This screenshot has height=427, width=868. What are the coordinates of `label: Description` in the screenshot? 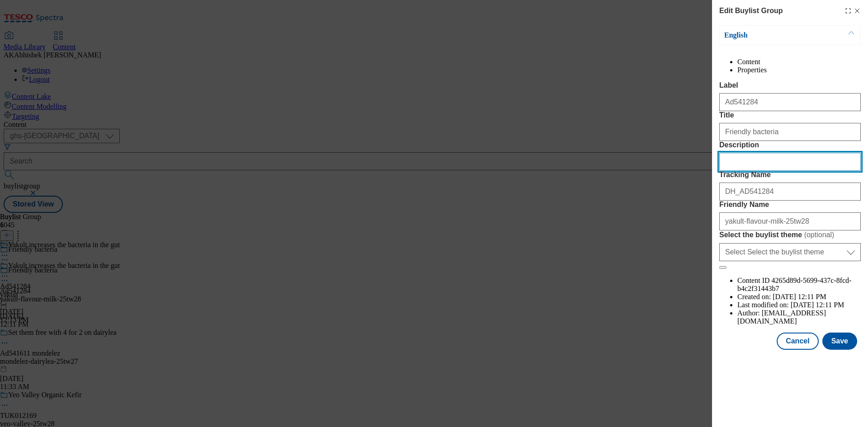 It's located at (789, 145).